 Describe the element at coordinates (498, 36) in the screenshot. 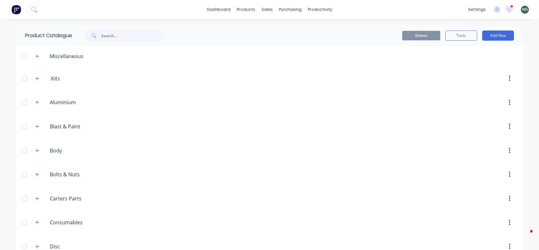

I see `button: Add New` at that location.